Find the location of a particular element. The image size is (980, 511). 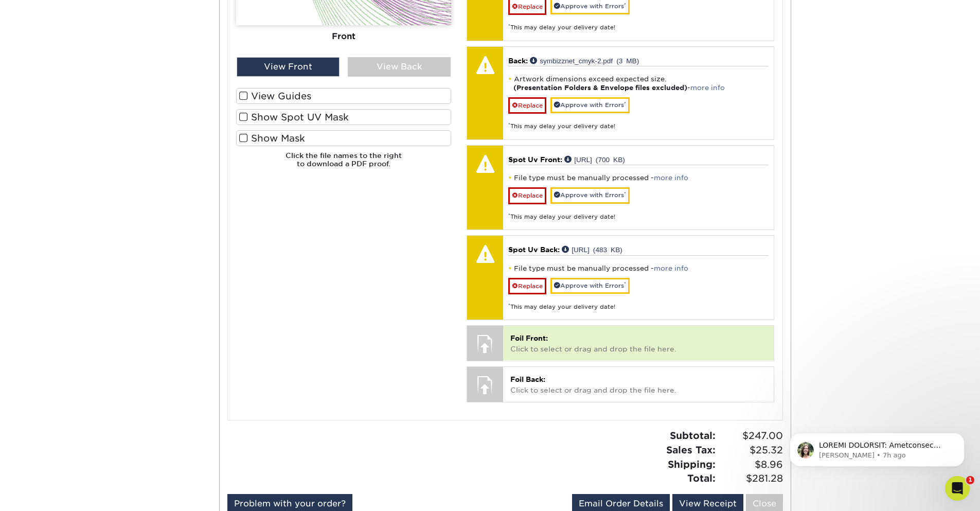

span: $25.32 is located at coordinates (751, 451).